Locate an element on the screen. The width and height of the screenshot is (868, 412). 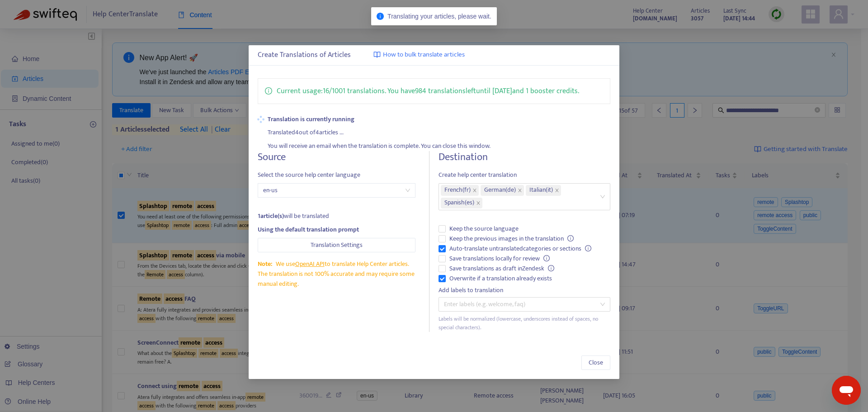
strong: 1 article(s) is located at coordinates (271, 216).